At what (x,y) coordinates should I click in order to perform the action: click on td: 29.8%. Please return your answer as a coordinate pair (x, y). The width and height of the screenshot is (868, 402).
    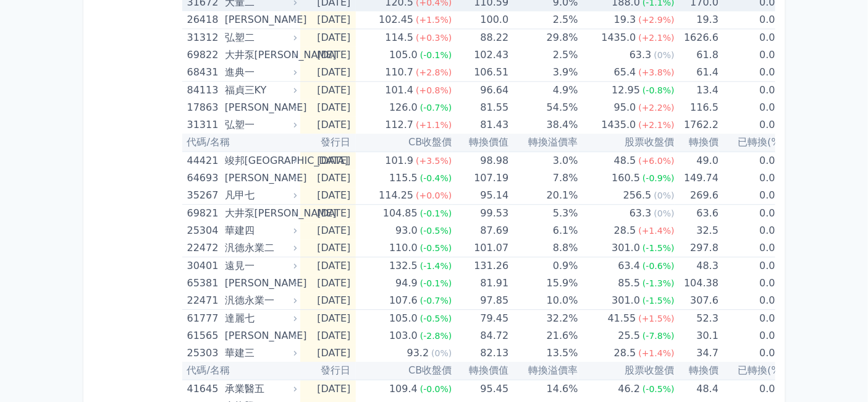
    Looking at the image, I should click on (543, 38).